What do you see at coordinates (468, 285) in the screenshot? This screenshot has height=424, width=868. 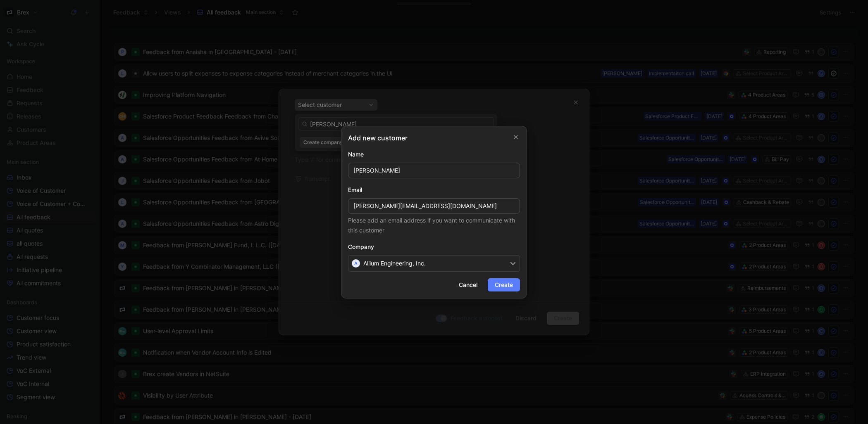 I see `span: Cancel` at bounding box center [468, 285].